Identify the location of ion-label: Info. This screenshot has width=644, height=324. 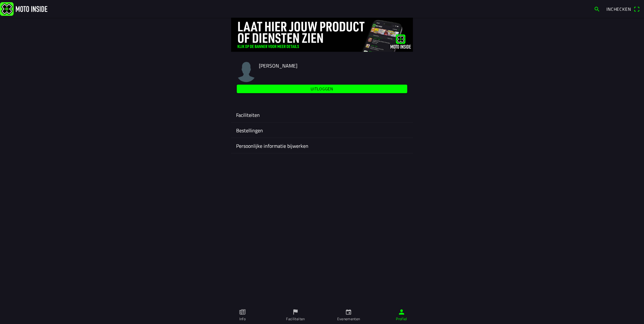
(243, 319).